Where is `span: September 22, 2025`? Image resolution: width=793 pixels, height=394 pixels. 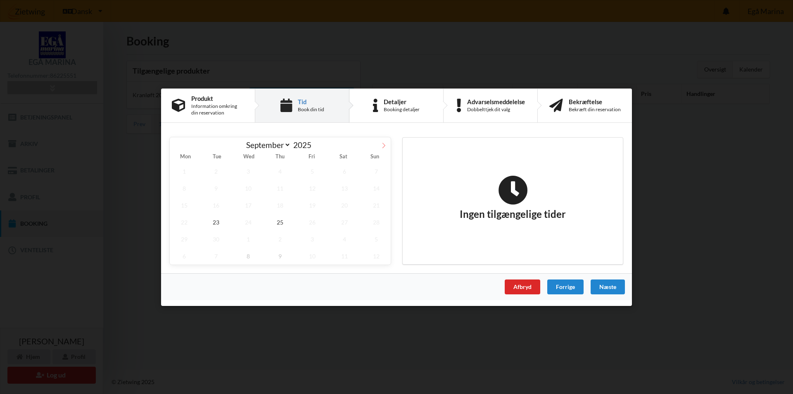 span: September 22, 2025 is located at coordinates (184, 221).